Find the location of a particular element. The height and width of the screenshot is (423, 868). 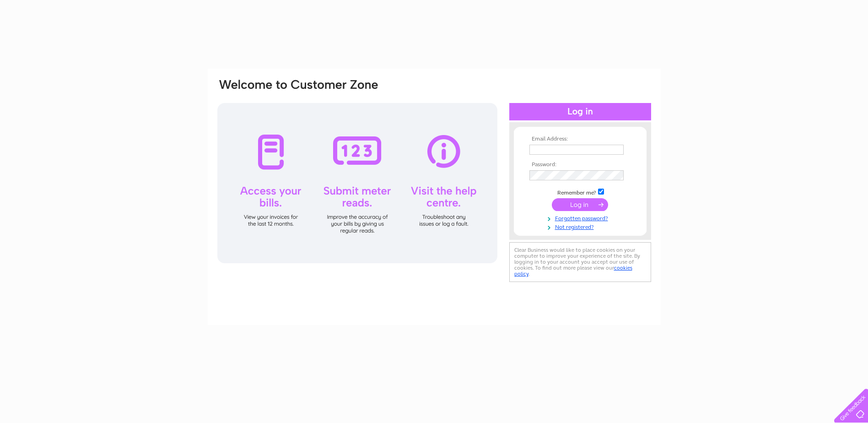

a: cookies policy is located at coordinates (573, 270).